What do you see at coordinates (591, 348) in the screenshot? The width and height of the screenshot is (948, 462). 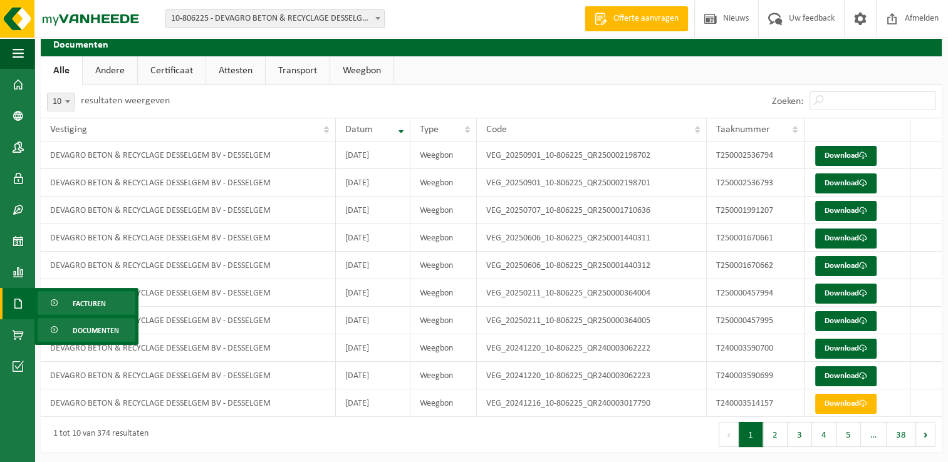 I see `td: VEG_20241220_10-806225_QR240003062222` at bounding box center [591, 348].